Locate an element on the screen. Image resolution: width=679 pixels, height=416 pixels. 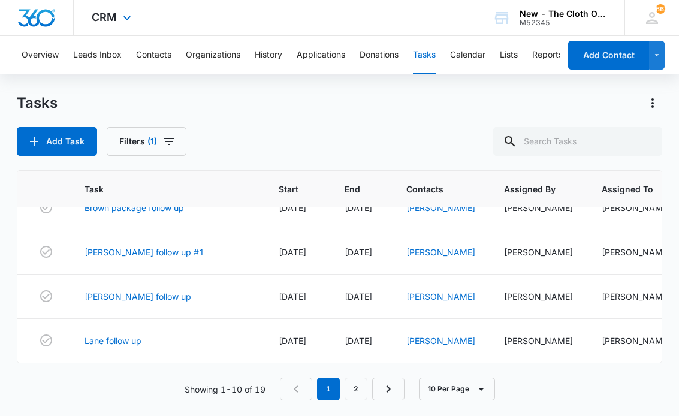
em: 1 is located at coordinates (329, 389).